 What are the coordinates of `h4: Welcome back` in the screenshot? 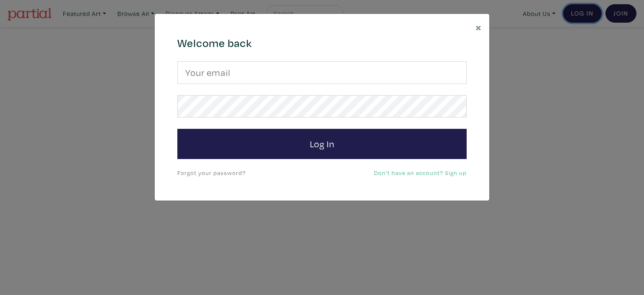 It's located at (322, 43).